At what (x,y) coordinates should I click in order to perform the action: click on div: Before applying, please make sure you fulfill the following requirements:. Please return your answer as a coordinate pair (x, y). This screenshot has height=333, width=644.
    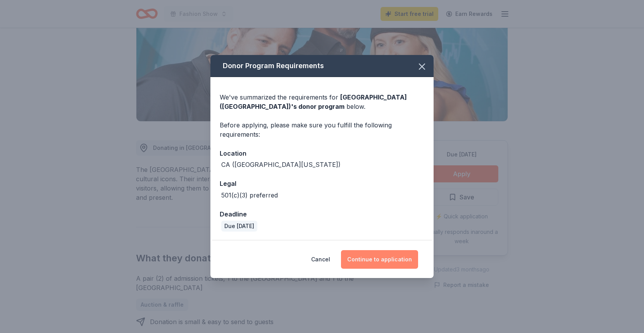
    Looking at the image, I should click on (322, 130).